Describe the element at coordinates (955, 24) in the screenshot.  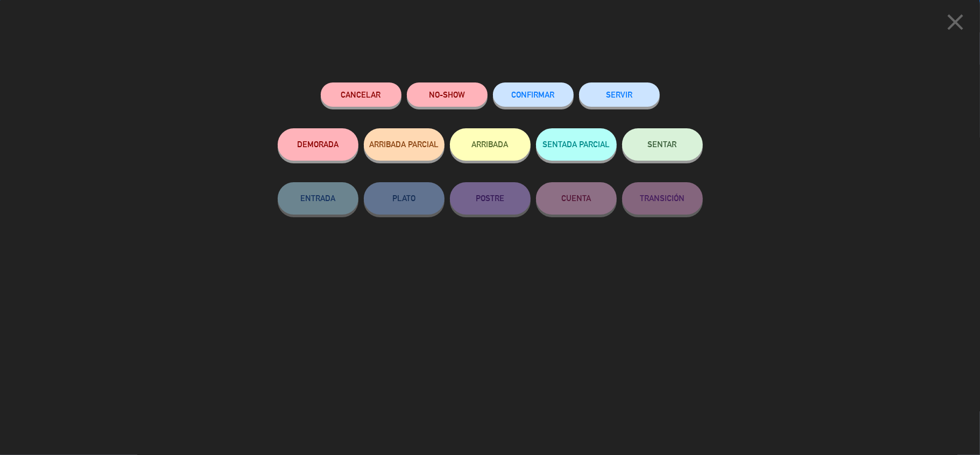
I see `button: close` at that location.